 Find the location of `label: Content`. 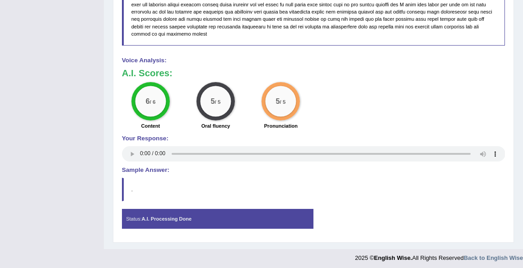

label: Content is located at coordinates (150, 126).